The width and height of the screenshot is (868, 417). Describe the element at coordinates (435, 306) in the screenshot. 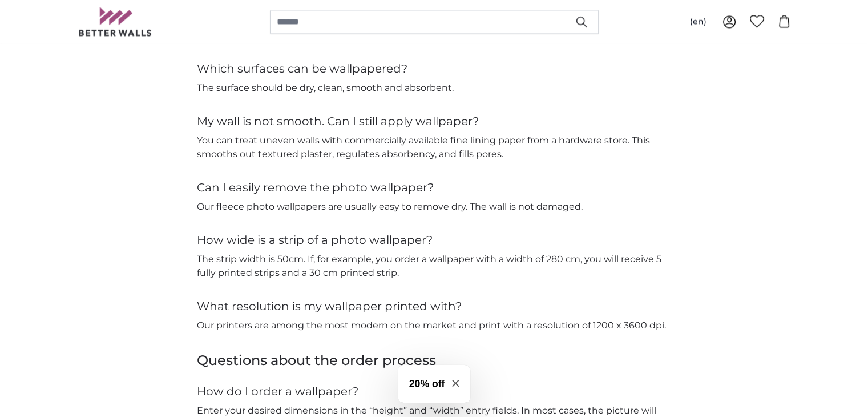

I see `h4: What resolution is my wallpaper printed with?` at that location.